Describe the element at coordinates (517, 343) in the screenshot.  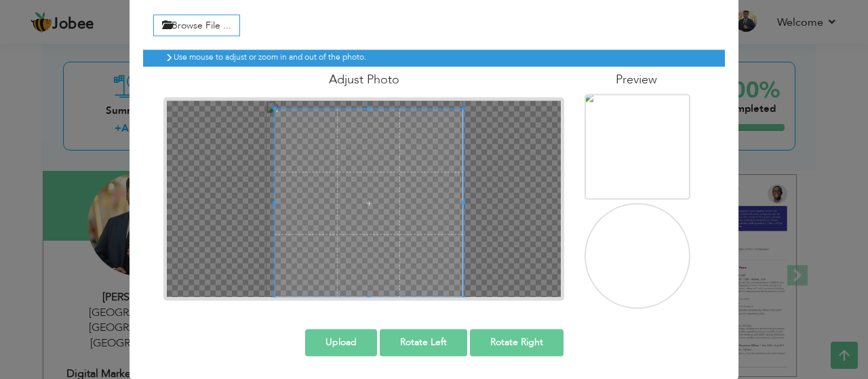
I see `button: Rotate Right` at that location.